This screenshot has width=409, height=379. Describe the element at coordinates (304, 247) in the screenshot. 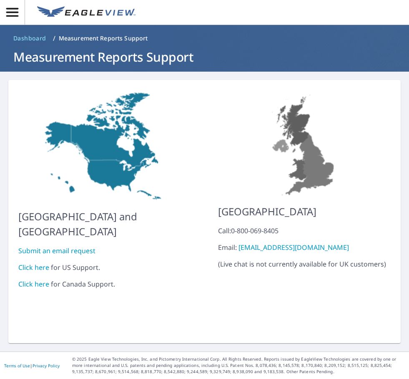

I see `p: ( Live chat is not currently available for UK customers )` at that location.